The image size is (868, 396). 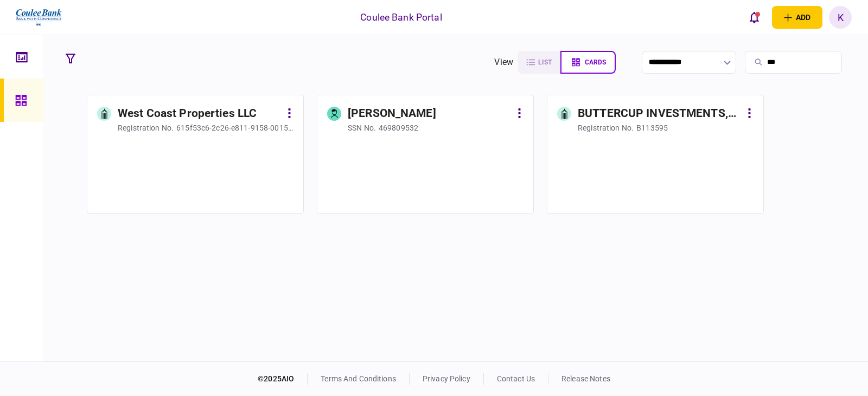 What do you see at coordinates (504, 63) in the screenshot?
I see `div: view` at bounding box center [504, 63].